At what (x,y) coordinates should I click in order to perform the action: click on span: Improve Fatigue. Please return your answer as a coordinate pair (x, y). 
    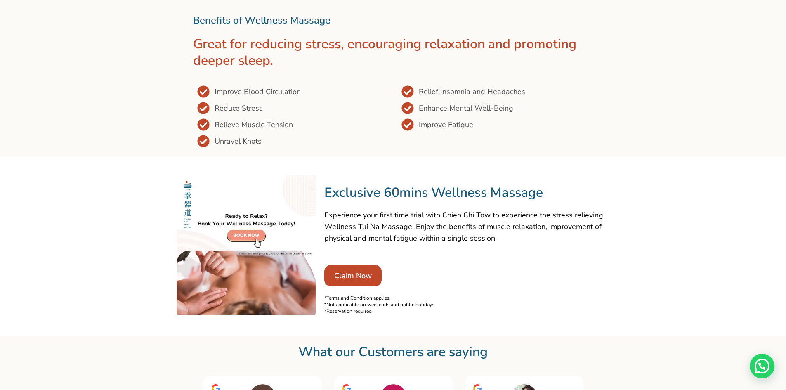
    Looking at the image, I should click on (445, 125).